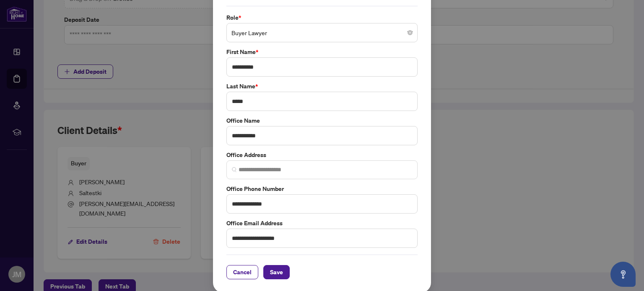 The image size is (644, 291). Describe the element at coordinates (243, 272) in the screenshot. I see `span: Cancel` at that location.